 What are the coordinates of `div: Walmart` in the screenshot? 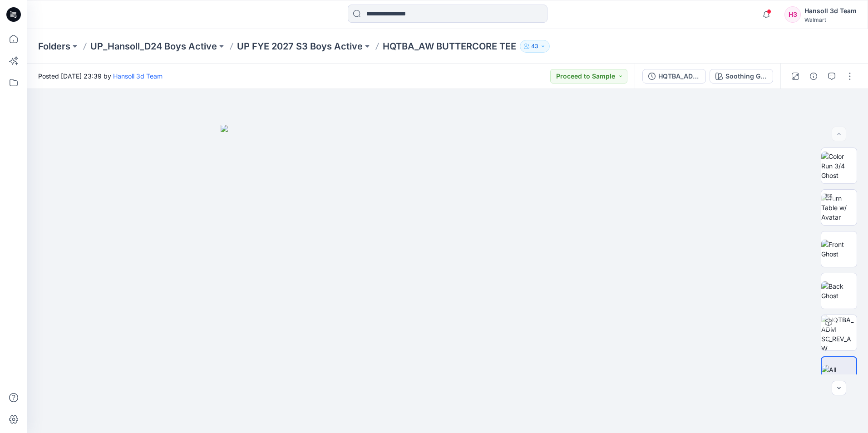 It's located at (830, 19).